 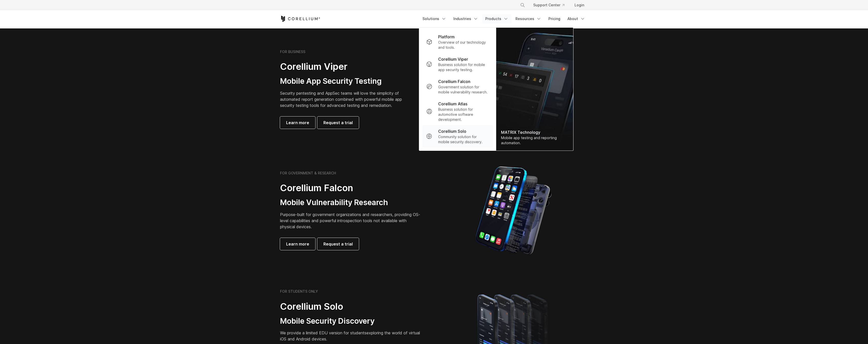 What do you see at coordinates (463, 114) in the screenshot?
I see `p: Business solution for automotive software development.` at bounding box center [463, 114].